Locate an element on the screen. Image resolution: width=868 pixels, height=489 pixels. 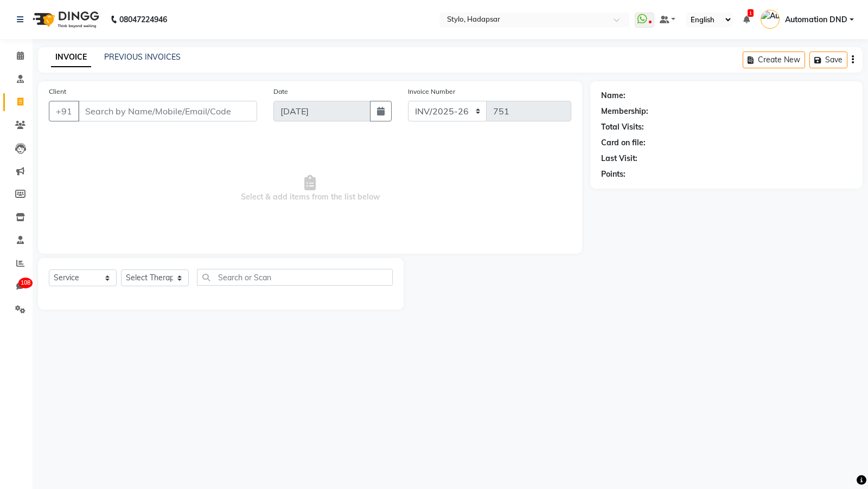
img: logo is located at coordinates (64, 20).